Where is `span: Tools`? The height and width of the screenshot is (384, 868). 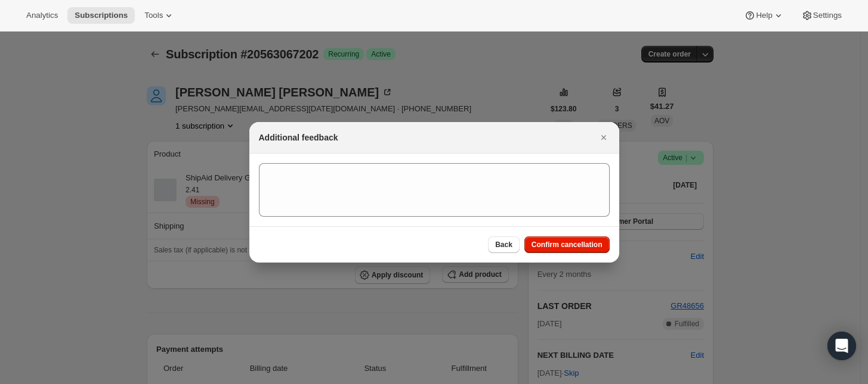 span: Tools is located at coordinates (153, 15).